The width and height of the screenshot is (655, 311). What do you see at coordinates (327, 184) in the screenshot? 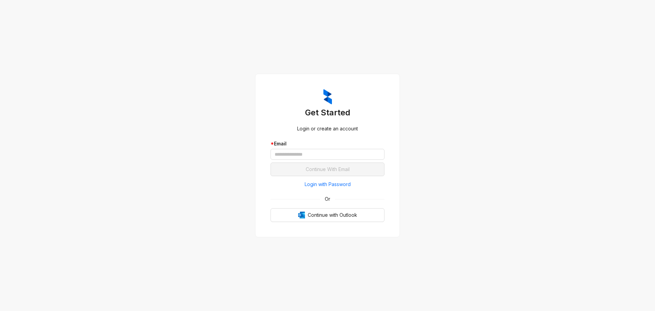
I see `button: Login with Password` at bounding box center [327, 184].